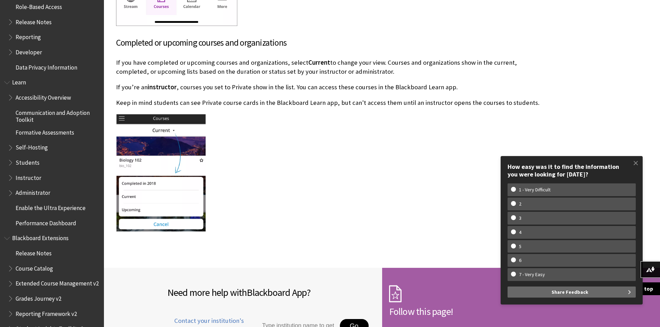 Image resolution: width=660 pixels, height=327 pixels. Describe the element at coordinates (46, 222) in the screenshot. I see `span: Performance Dashboard` at that location.